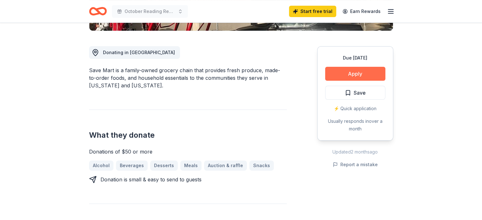 The image size is (482, 220). What do you see at coordinates (101, 166) in the screenshot?
I see `a: Alcohol` at bounding box center [101, 166].